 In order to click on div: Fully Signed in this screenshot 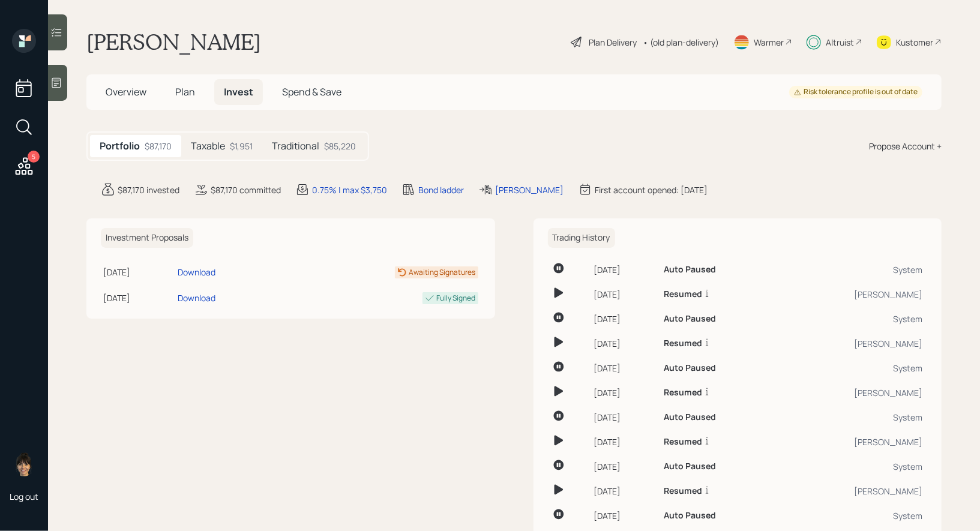, I will do `click(456, 298)`.